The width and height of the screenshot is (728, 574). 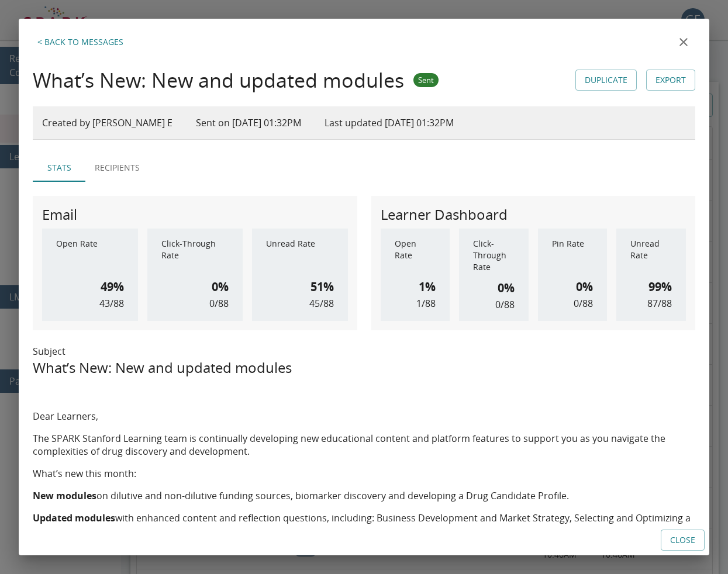 What do you see at coordinates (443, 214) in the screenshot?
I see `h5: Learner Dashboard` at bounding box center [443, 214].